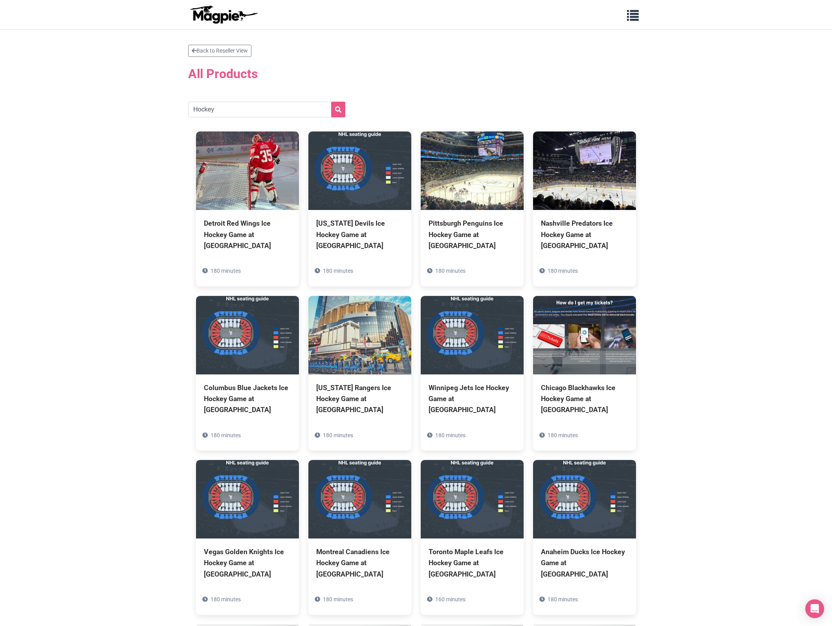 This screenshot has width=832, height=626. I want to click on img: New Jersey Devils Ice Hockey Game at Prudential Center, so click(360, 171).